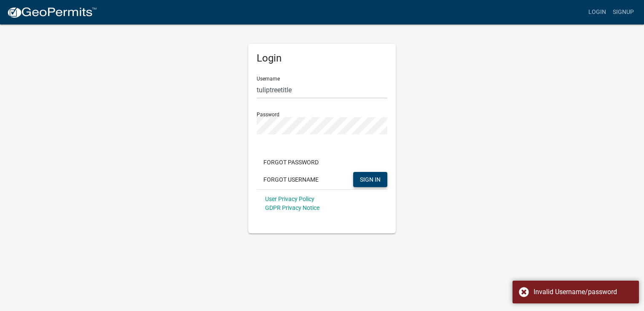 The height and width of the screenshot is (311, 644). Describe the element at coordinates (370, 180) in the screenshot. I see `button: SIGN IN` at that location.